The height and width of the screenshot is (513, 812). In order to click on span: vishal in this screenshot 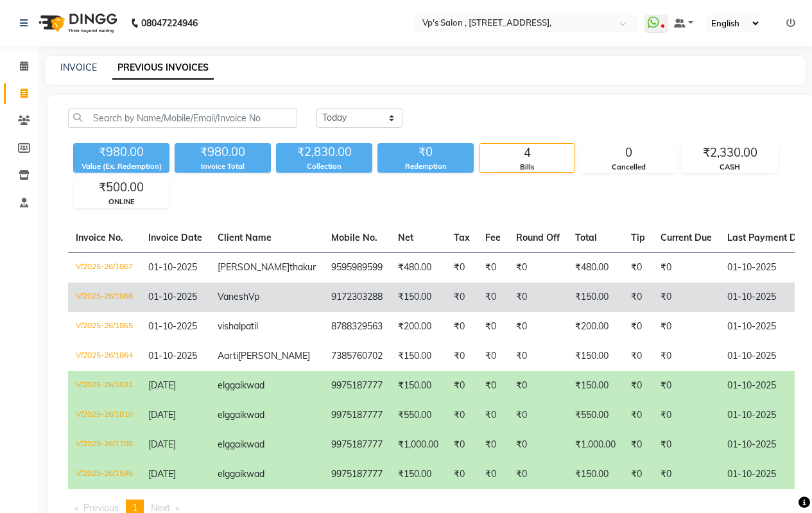, I will do `click(229, 326)`.